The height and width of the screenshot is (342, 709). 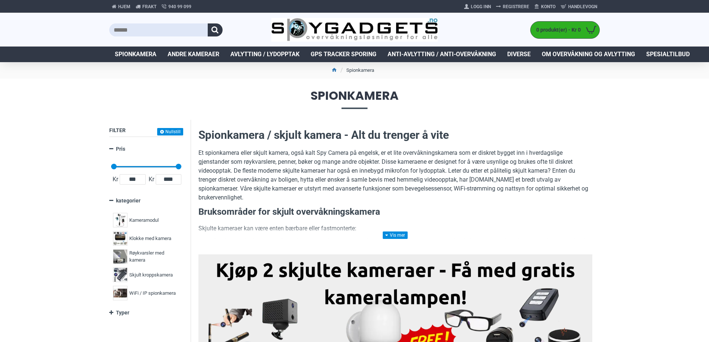 What do you see at coordinates (149, 7) in the screenshot?
I see `span: Frakt` at bounding box center [149, 7].